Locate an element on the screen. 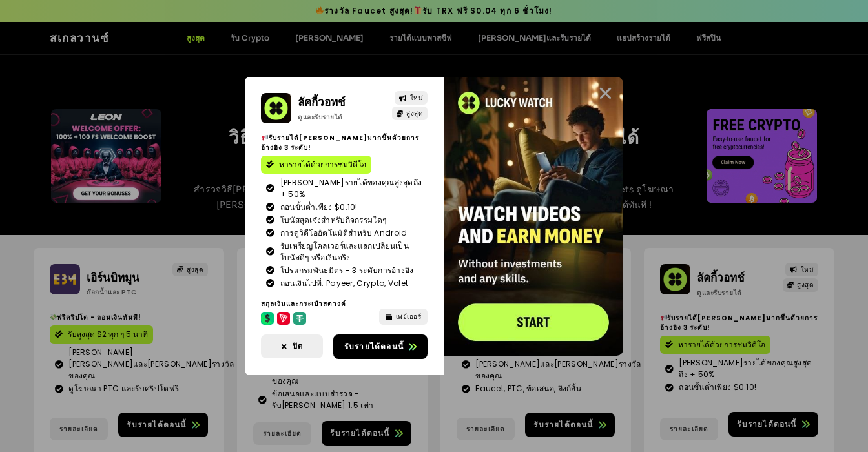  font: การดูวิดีโออัตโนมัติสำหรับ Android is located at coordinates (343, 233).